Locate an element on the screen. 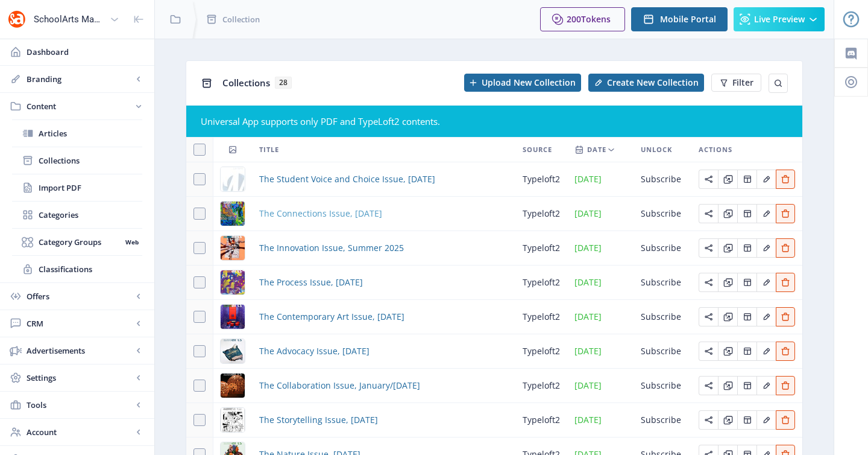  button: Filter is located at coordinates (736, 83).